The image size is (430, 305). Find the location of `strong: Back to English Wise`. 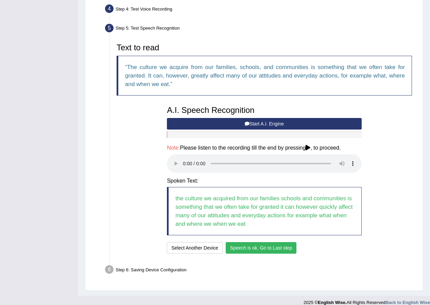

strong: Back to English Wise is located at coordinates (407, 302).